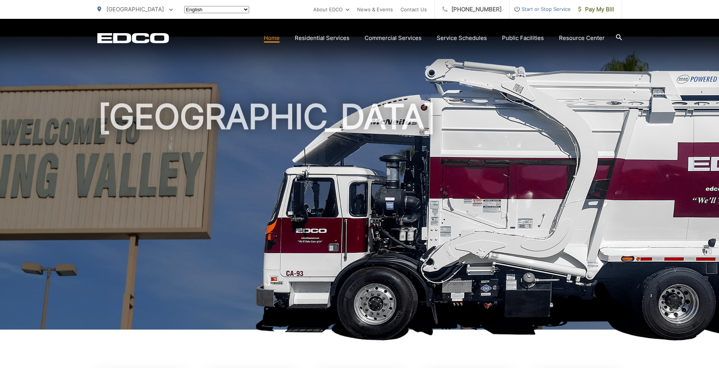 The width and height of the screenshot is (719, 368). I want to click on a: Public Facilities, so click(522, 38).